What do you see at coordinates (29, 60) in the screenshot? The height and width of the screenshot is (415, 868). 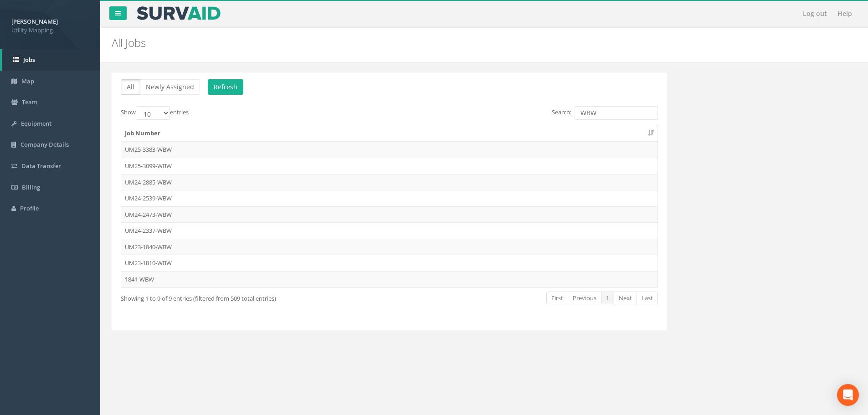 I see `span: Jobs` at bounding box center [29, 60].